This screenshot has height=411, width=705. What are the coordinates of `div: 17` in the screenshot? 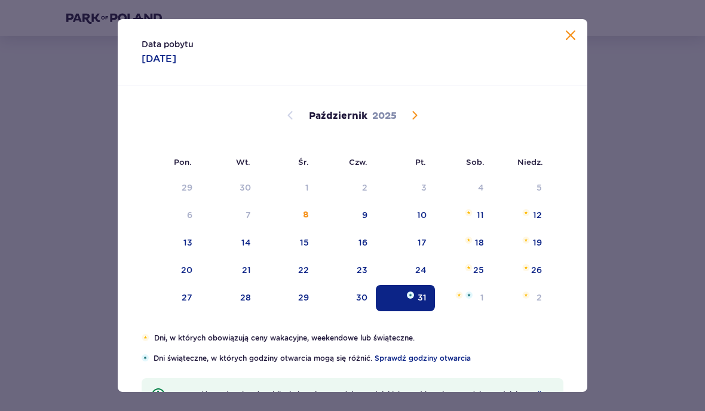 It's located at (422, 243).